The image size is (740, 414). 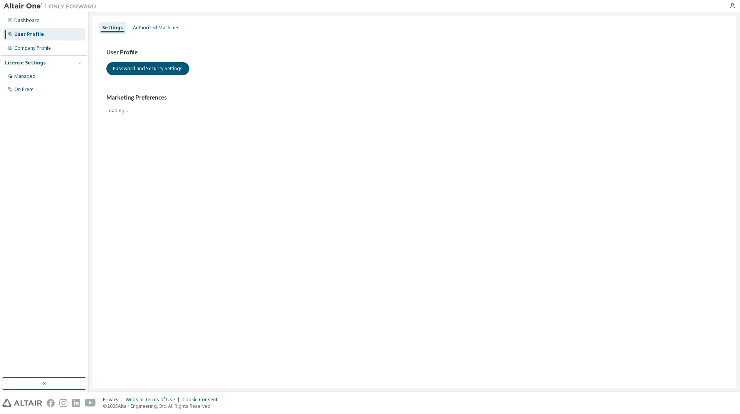 I want to click on img: Altair One, so click(x=52, y=6).